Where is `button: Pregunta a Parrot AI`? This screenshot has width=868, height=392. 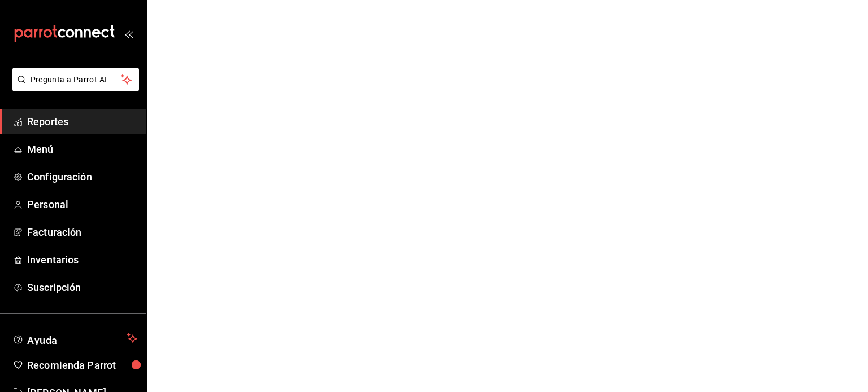 button: Pregunta a Parrot AI is located at coordinates (75, 79).